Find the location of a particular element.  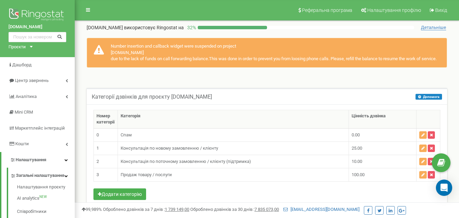

span: Маркетплейс інтеграцій is located at coordinates (40, 128).